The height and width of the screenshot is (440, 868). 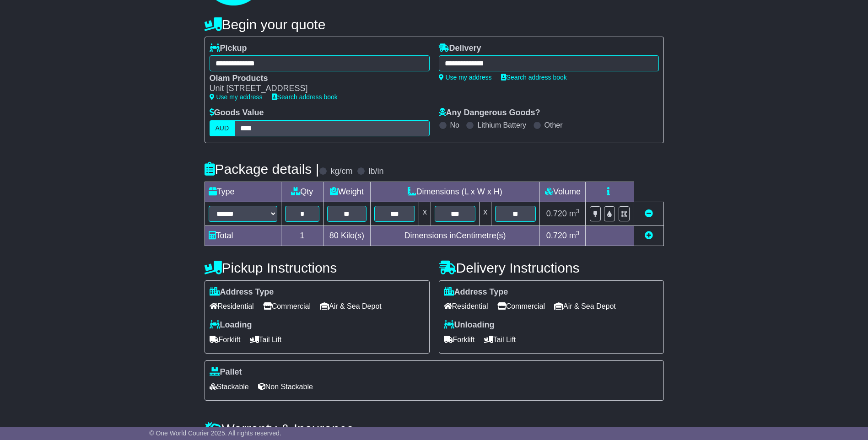 What do you see at coordinates (222, 128) in the screenshot?
I see `label: AUD` at bounding box center [222, 128].